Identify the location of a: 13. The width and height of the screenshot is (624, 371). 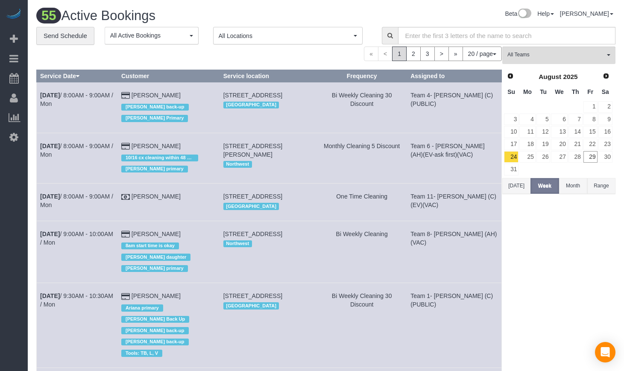
(559, 131).